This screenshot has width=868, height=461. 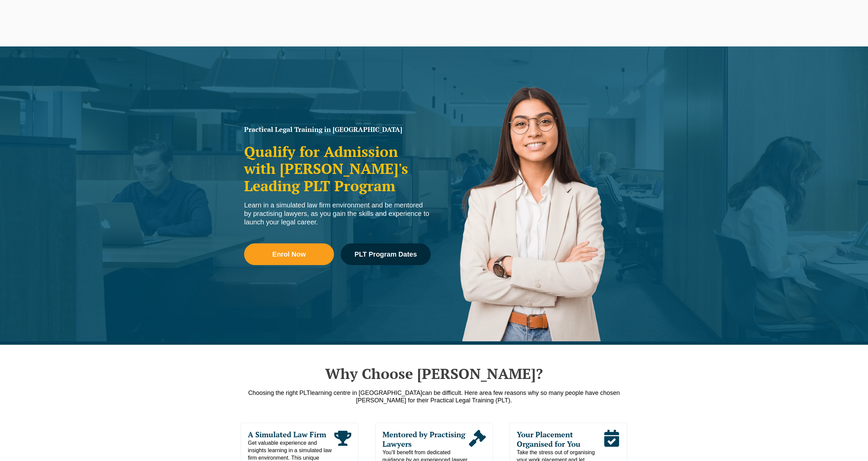 I want to click on span: PLT Program Dates, so click(x=386, y=254).